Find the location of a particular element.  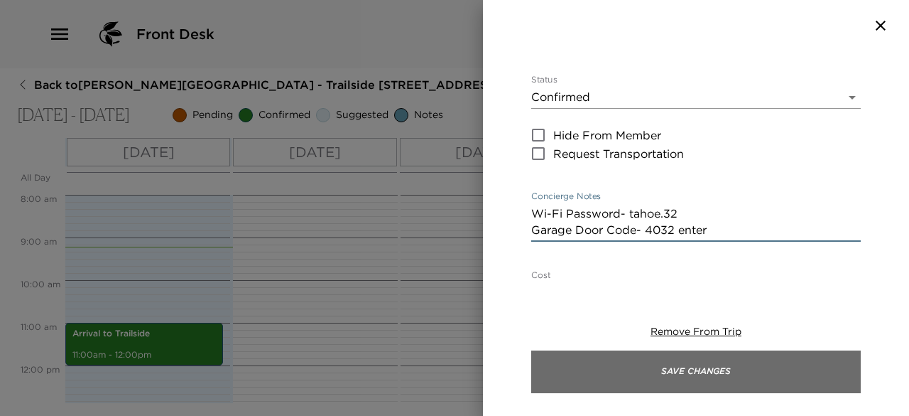

span: Hide From Member is located at coordinates (607, 135).